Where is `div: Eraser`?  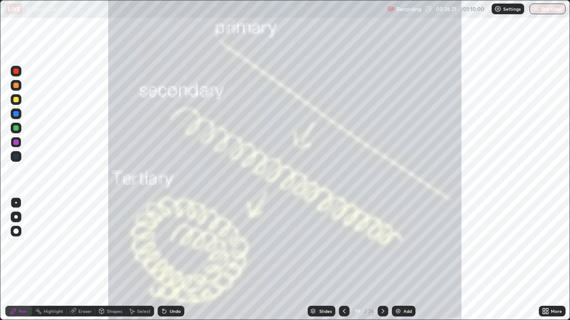
div: Eraser is located at coordinates (85, 312).